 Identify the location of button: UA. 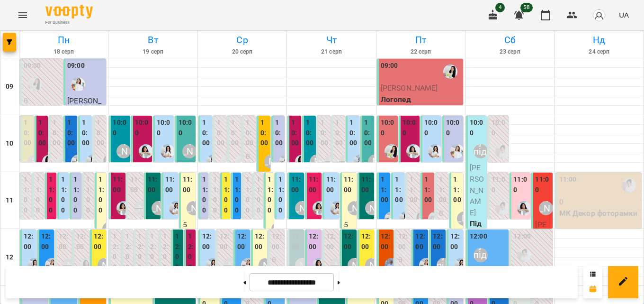
(623, 14).